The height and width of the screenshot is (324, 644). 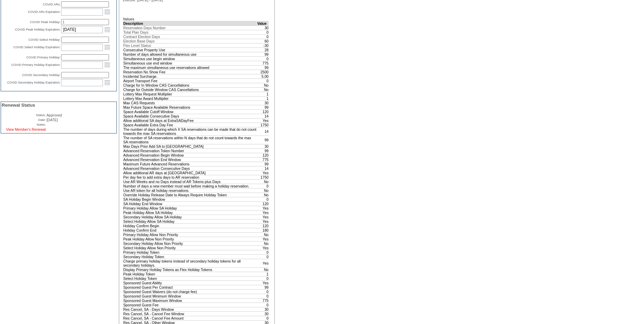 I want to click on td: Per day fee to add extra days to AR reservation, so click(x=190, y=177).